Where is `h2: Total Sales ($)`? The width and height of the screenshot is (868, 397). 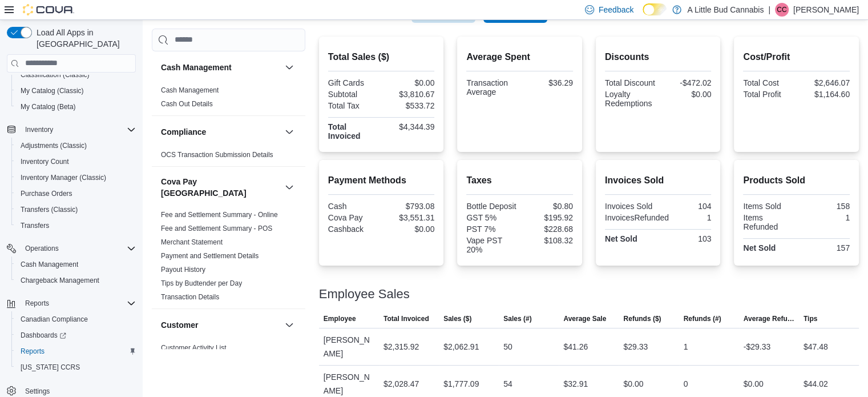
h2: Total Sales ($) is located at coordinates (381, 57).